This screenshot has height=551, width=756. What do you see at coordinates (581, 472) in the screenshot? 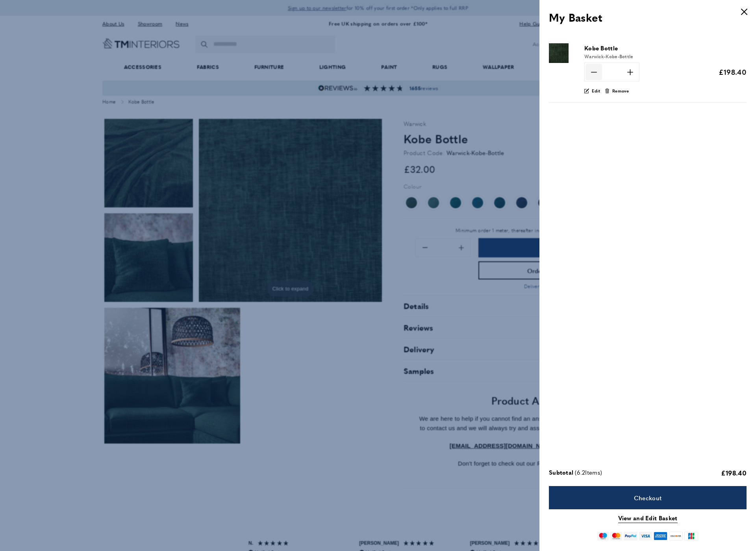
I see `span: 6.2` at bounding box center [581, 472].